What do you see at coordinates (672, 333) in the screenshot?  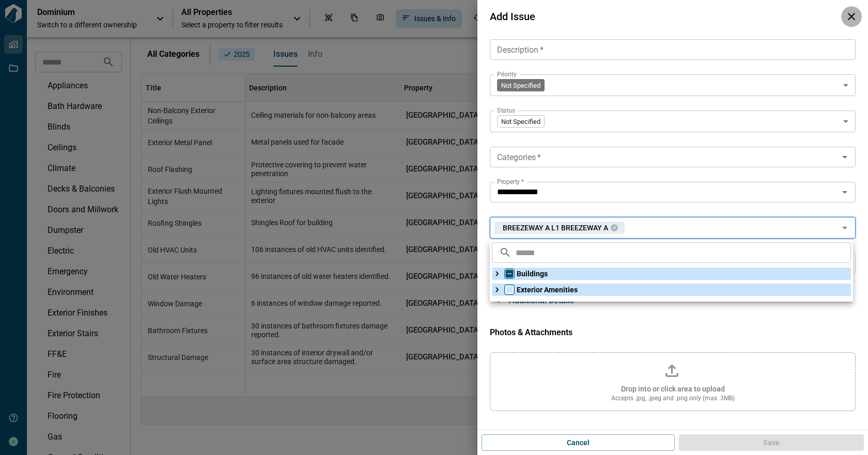 I see `span: Photos & Attachments` at bounding box center [672, 333].